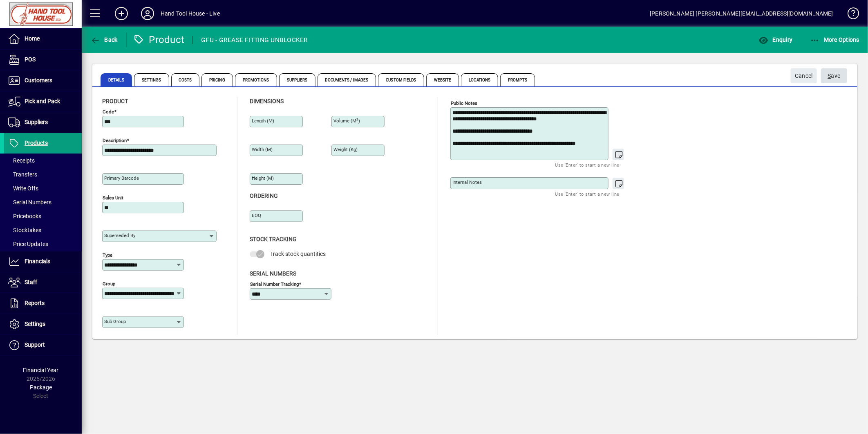  I want to click on a: Price Updates, so click(43, 244).